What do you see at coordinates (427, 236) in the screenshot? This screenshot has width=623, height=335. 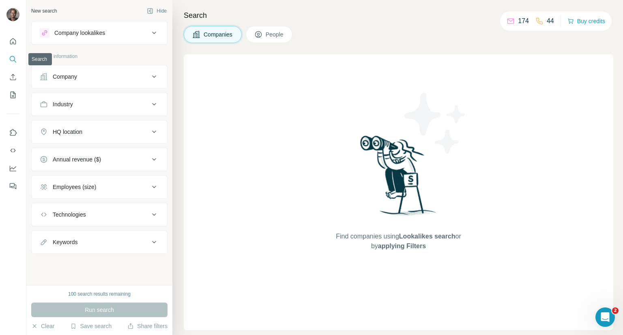 I see `span: Lookalikes search` at bounding box center [427, 236].